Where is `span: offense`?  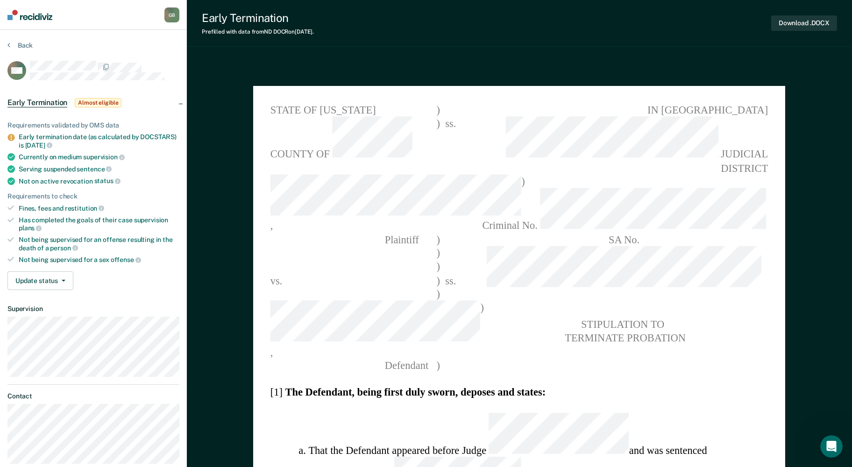 span: offense is located at coordinates (126, 260).